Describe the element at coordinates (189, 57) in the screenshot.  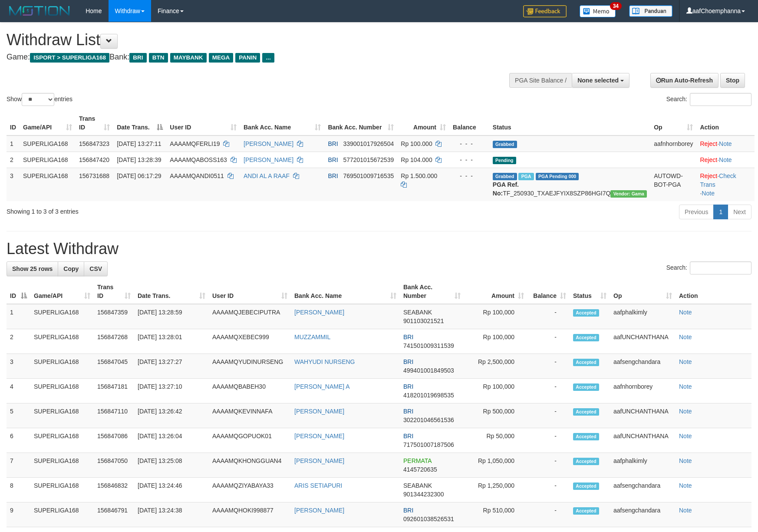
I see `span: MAYBANK` at that location.